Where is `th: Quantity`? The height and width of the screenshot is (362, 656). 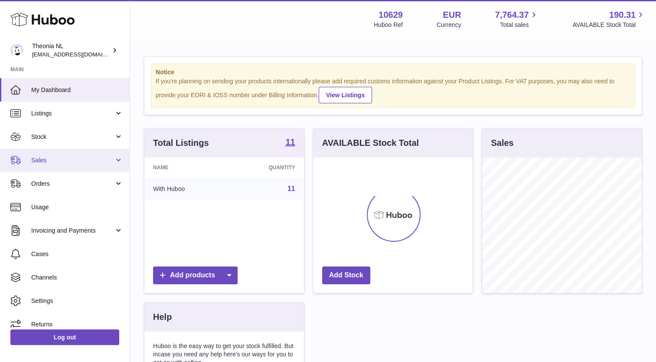 th: Quantity is located at coordinates (266, 167).